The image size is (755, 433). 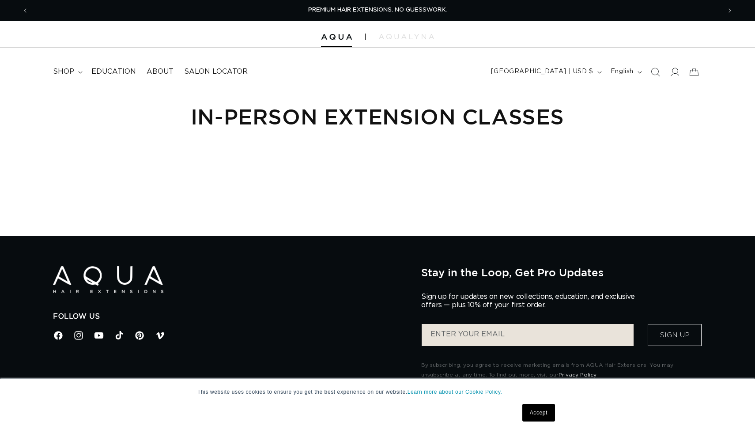 What do you see at coordinates (216, 71) in the screenshot?
I see `a: Salon Locator` at bounding box center [216, 71].